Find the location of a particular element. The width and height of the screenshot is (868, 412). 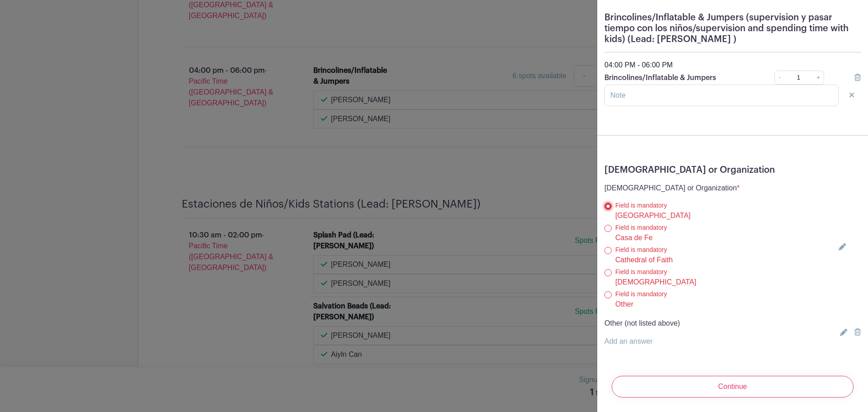

p: Brincolines/Inflatable & Jumpers is located at coordinates (677, 78).